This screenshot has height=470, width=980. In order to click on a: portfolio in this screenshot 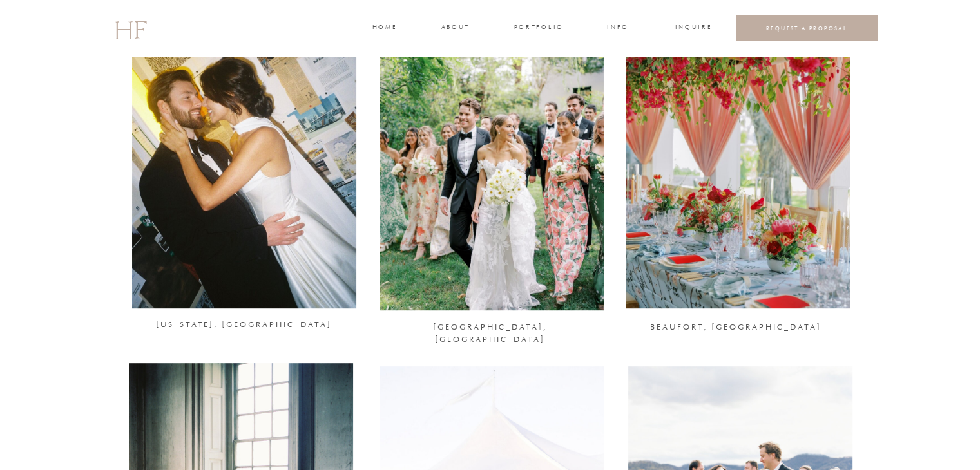, I will do `click(538, 28)`.